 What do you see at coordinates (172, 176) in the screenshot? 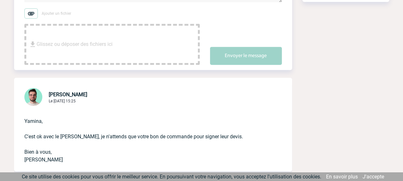
I see `span: Ce site utilise des cookies pour vous offrir le meilleur service. En poursuivant votre navigation...` at bounding box center [172, 176].